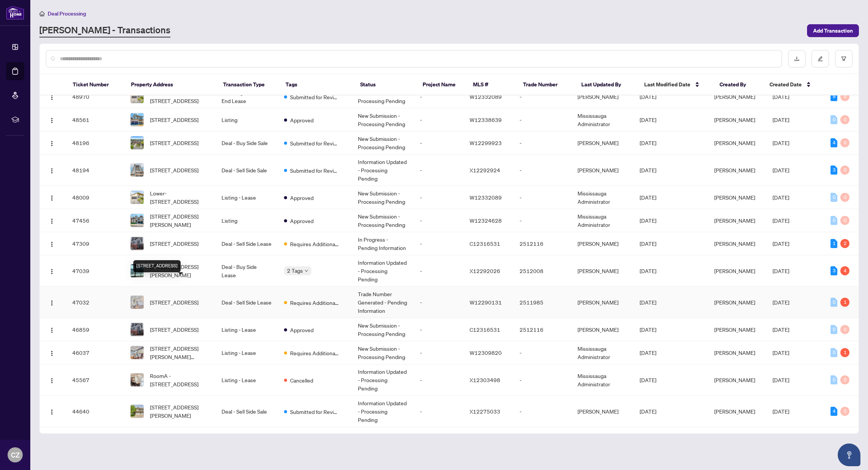  I want to click on td: 48196, so click(95, 143).